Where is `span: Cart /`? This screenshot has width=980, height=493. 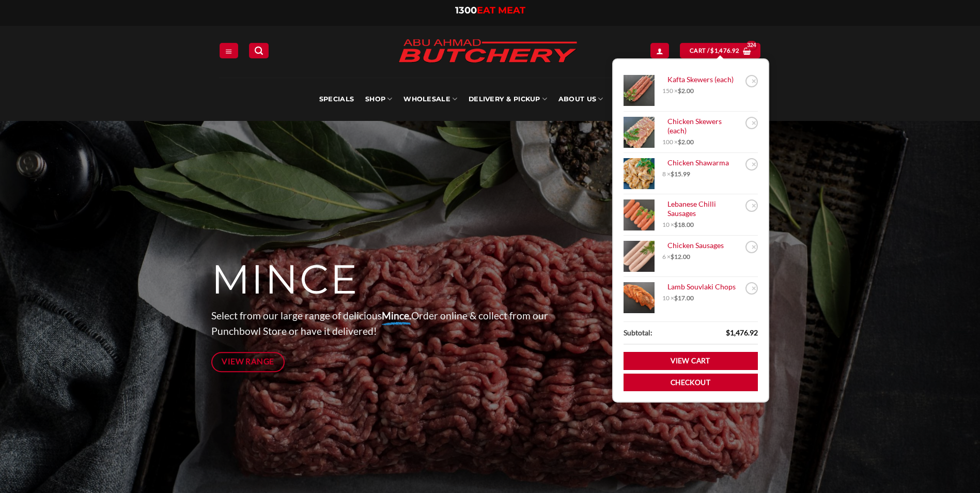
span: Cart / is located at coordinates (714, 50).